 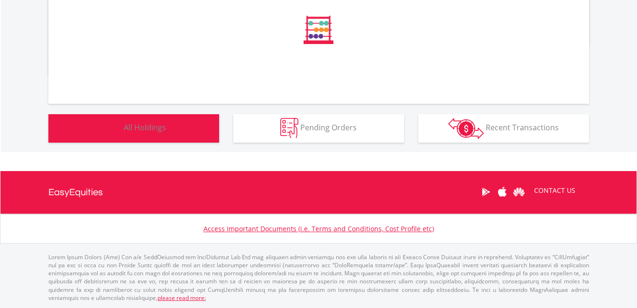 What do you see at coordinates (134, 129) in the screenshot?
I see `button: All Holdings` at bounding box center [134, 129].